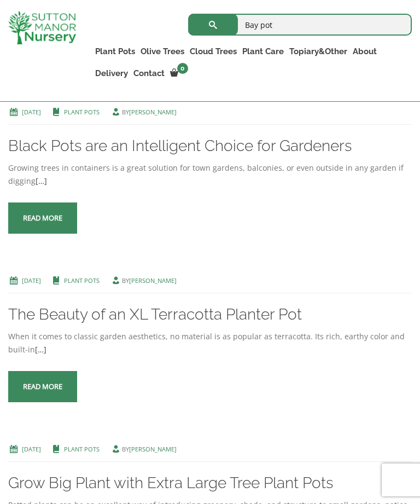 The width and height of the screenshot is (420, 504). I want to click on a: Delivery, so click(112, 73).